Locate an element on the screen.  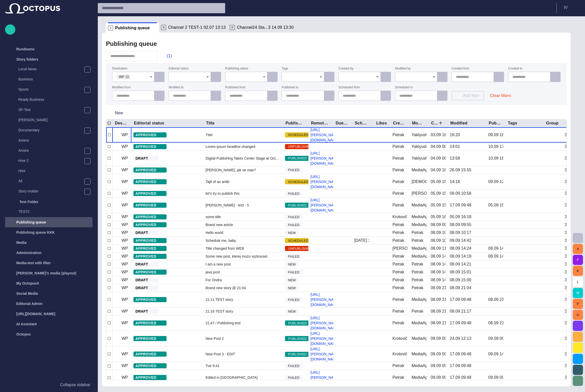
div: Tags is located at coordinates (512, 123).